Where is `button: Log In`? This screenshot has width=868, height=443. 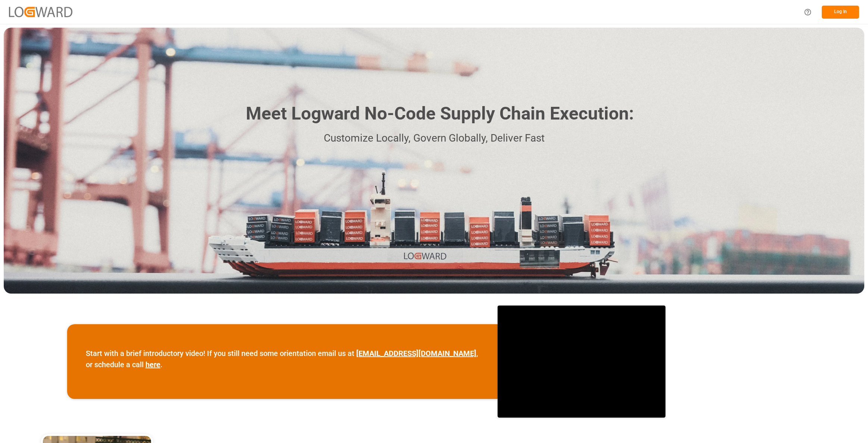
button: Log In is located at coordinates (841, 12).